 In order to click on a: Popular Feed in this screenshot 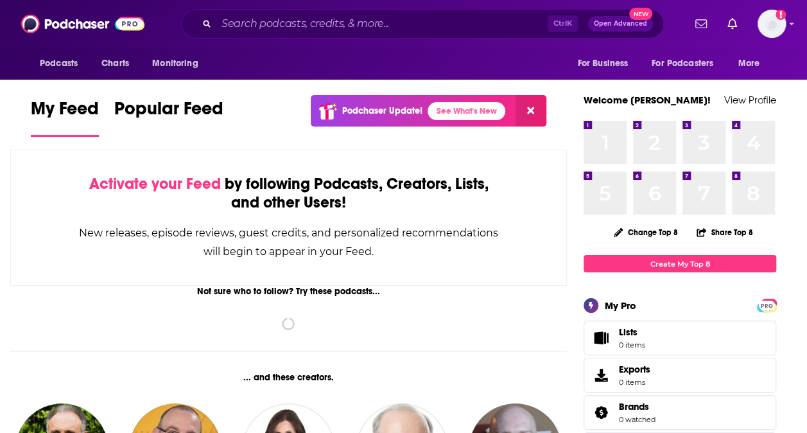, I will do `click(169, 117)`.